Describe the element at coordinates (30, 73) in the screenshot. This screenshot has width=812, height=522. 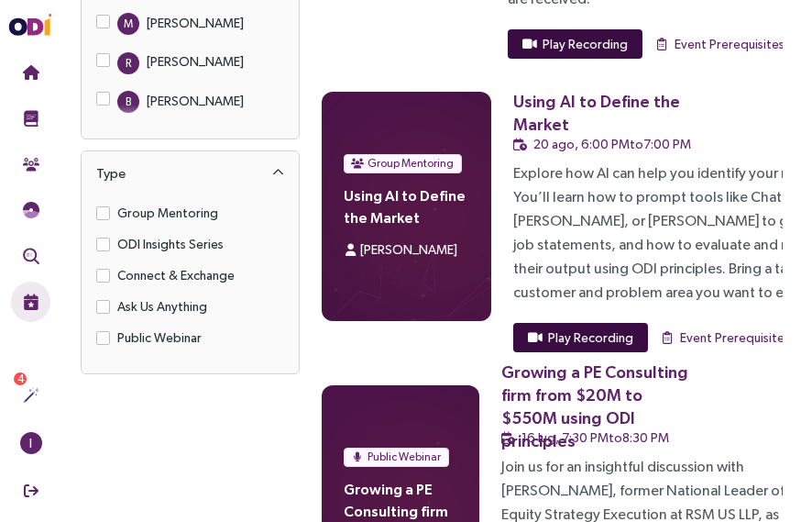
I see `button: Home` at that location.